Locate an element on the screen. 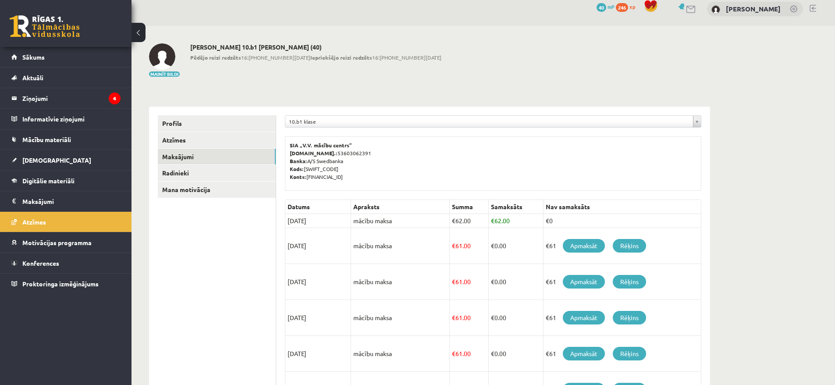  span: Motivācijas programma is located at coordinates (57, 242).